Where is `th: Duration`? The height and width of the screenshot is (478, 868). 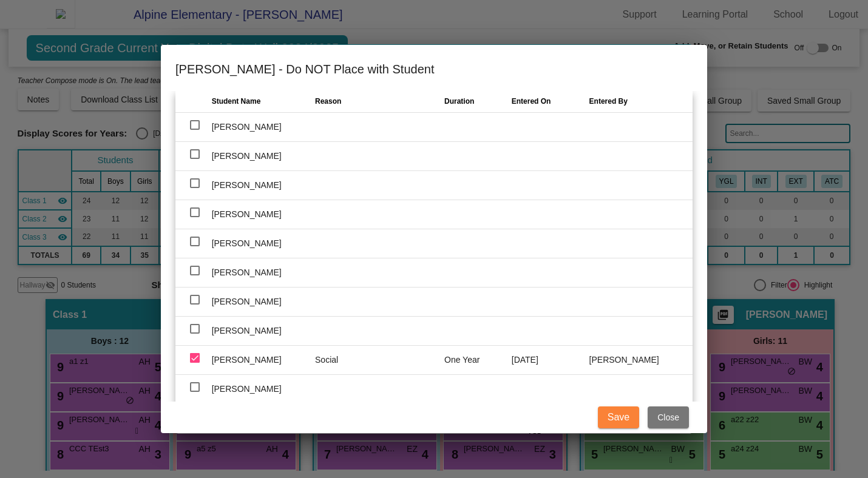
th: Duration is located at coordinates (477, 101).